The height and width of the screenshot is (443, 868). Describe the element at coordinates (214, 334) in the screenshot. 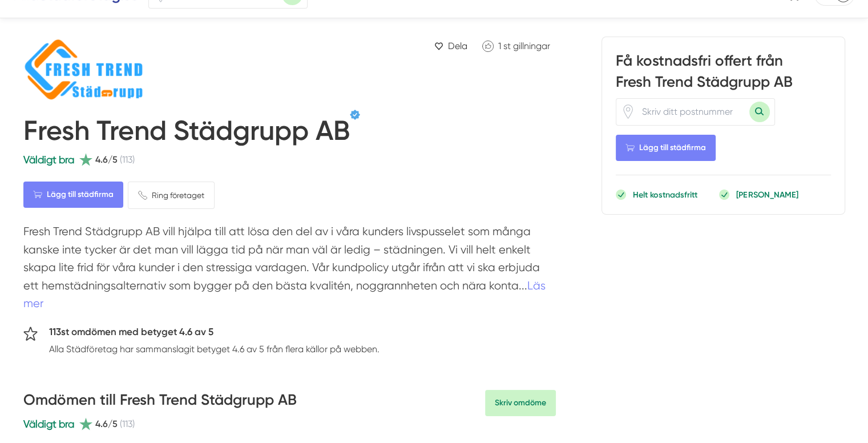

I see `h5: 113st omdömen med betyget 4.6 av 5` at that location.